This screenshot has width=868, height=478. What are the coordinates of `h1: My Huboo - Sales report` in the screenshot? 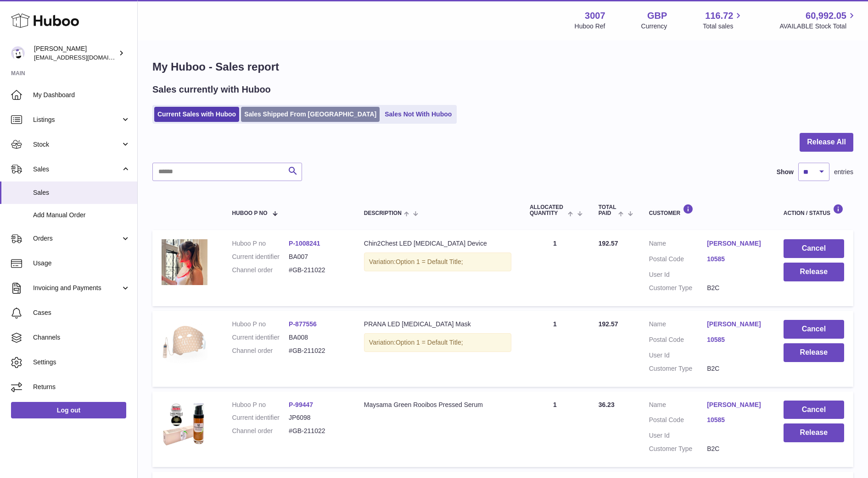 It's located at (503, 67).